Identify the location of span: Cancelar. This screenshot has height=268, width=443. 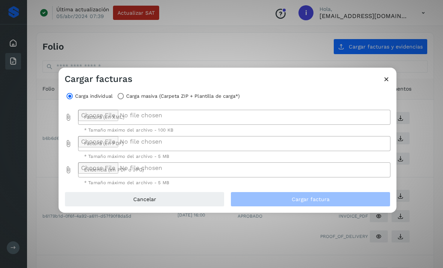
(145, 199).